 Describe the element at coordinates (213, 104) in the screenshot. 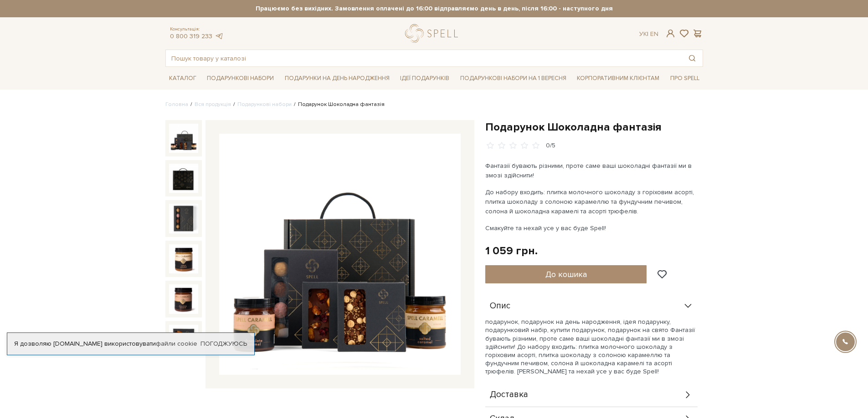

I see `a: Вся продукція` at that location.